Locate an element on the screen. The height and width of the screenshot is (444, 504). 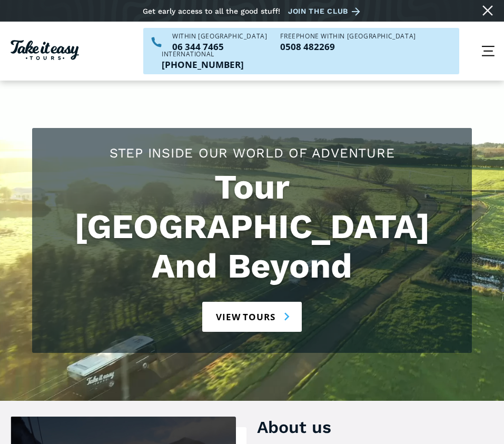
h2: Step Inside Our World Of Adventure is located at coordinates (252, 152).